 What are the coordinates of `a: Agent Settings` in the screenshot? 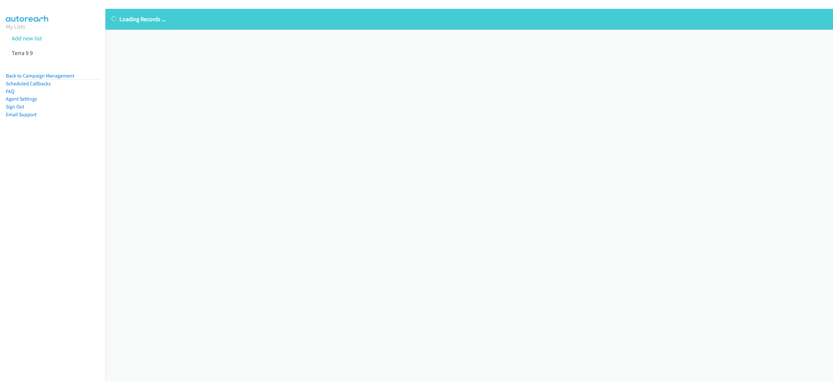 It's located at (21, 99).